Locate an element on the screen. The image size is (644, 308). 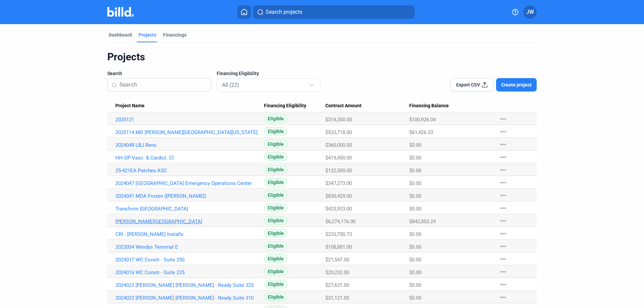
span: Create project is located at coordinates (516, 85).